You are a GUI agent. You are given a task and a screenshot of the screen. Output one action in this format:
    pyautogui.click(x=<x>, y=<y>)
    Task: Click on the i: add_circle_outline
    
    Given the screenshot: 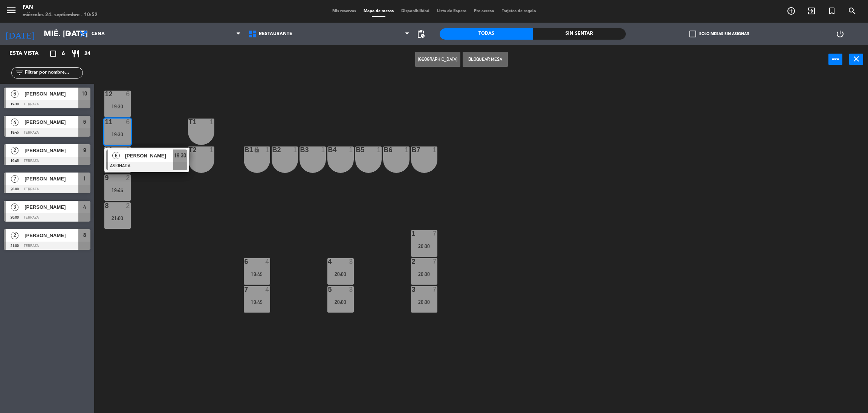 What is the action you would take?
    pyautogui.click(x=791, y=11)
    